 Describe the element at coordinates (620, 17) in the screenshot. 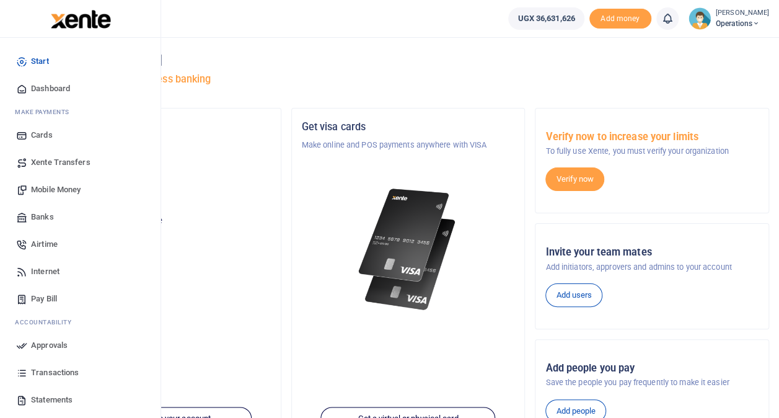

I see `a: Add money` at that location.